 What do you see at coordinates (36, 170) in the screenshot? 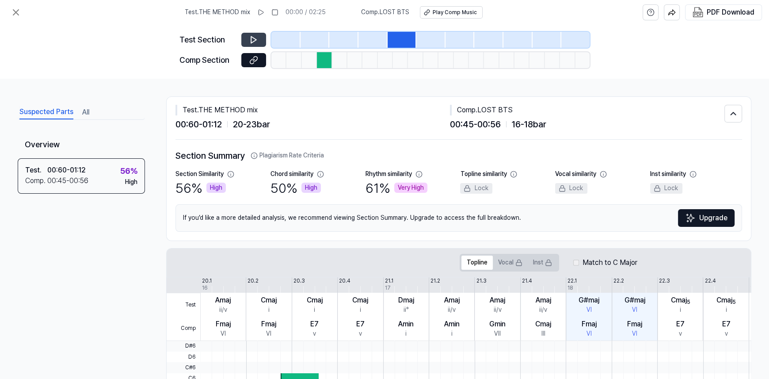
I see `div: Test .` at bounding box center [36, 170].